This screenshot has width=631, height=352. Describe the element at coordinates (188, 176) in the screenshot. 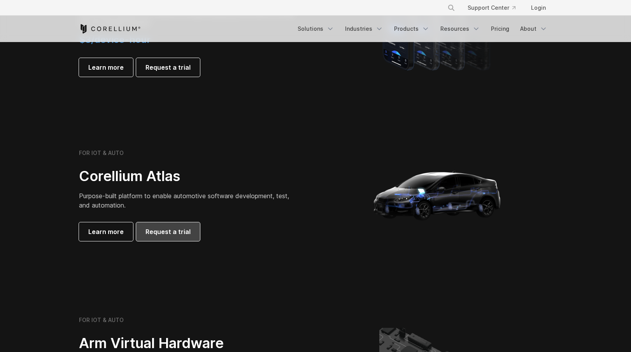

I see `h2: Corellium Atlas` at that location.